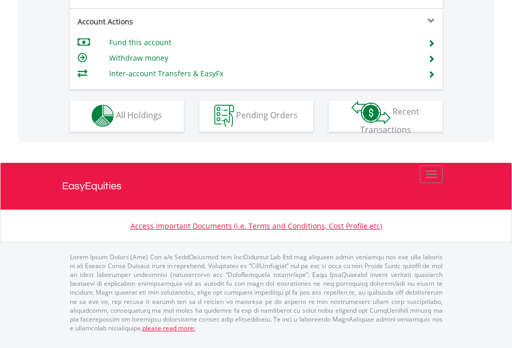  What do you see at coordinates (256, 186) in the screenshot?
I see `a: EasyEquities` at bounding box center [256, 186].